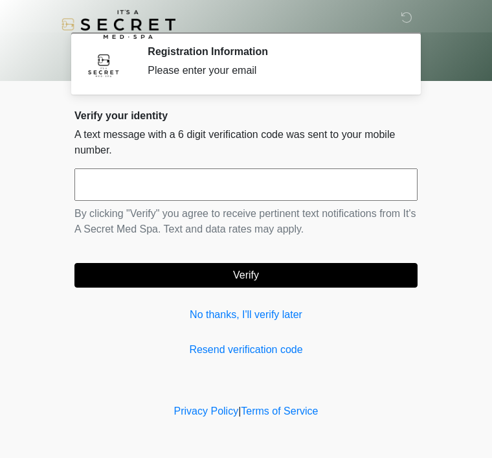  I want to click on img: Agent Avatar, so click(104, 65).